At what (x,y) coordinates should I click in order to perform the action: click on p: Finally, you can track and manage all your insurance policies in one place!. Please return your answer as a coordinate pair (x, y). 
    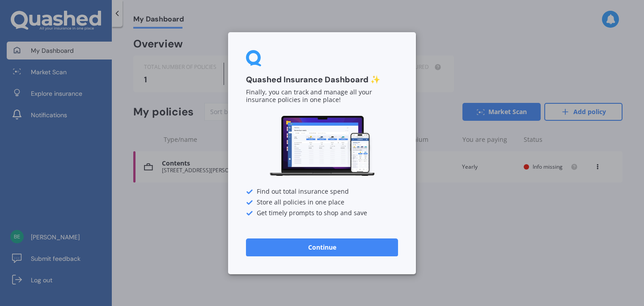
    Looking at the image, I should click on (322, 97).